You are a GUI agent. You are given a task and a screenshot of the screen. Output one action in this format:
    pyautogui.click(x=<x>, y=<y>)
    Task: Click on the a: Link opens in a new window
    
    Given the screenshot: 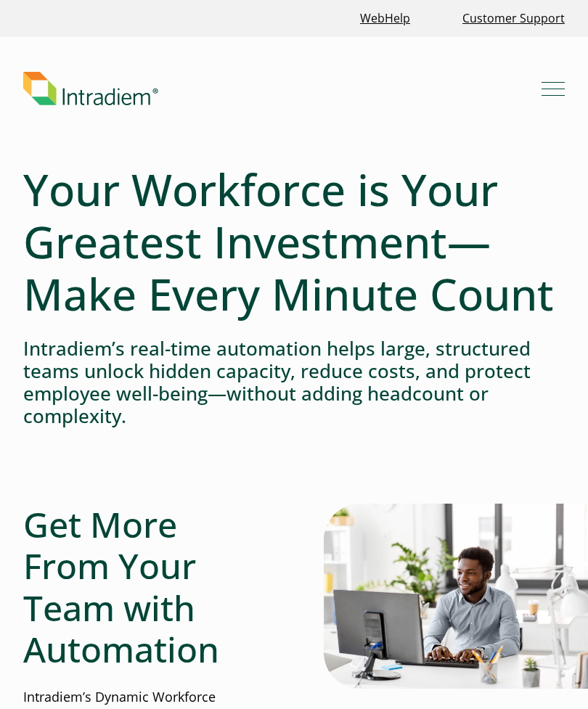 What is the action you would take?
    pyautogui.click(x=384, y=18)
    